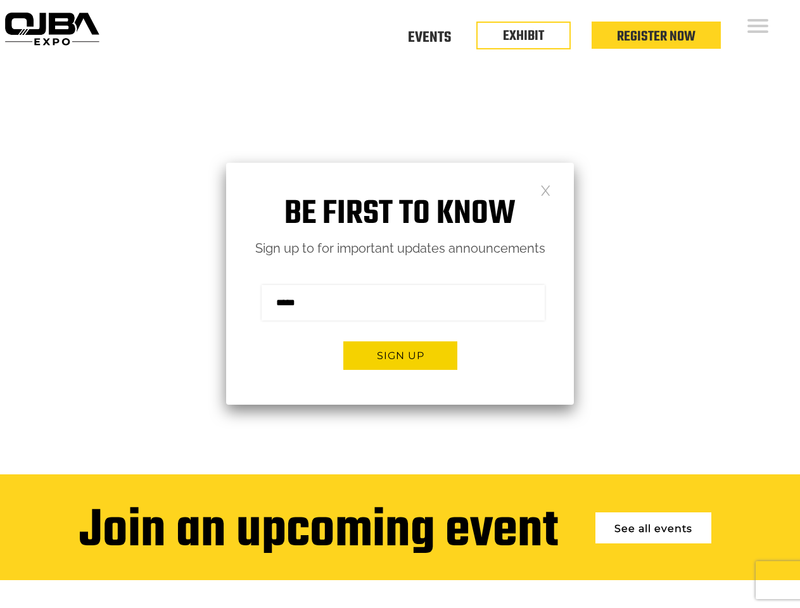 This screenshot has height=608, width=800. Describe the element at coordinates (400, 214) in the screenshot. I see `h1: Be first to know` at that location.